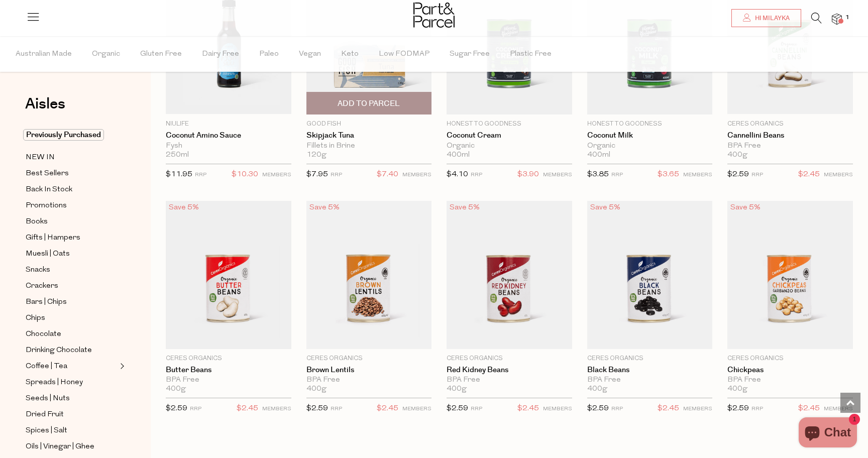 This screenshot has height=458, width=868. Describe the element at coordinates (370, 146) in the screenshot. I see `div: Fillets in Brine` at that location.